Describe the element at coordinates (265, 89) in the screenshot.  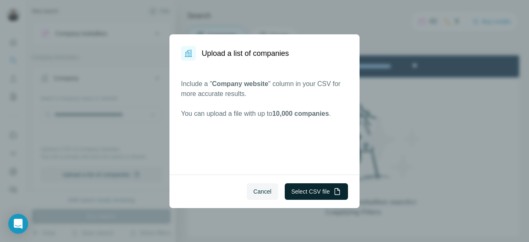
I see `p: Include a " " column in your CSV for more accurate results.` at that location.